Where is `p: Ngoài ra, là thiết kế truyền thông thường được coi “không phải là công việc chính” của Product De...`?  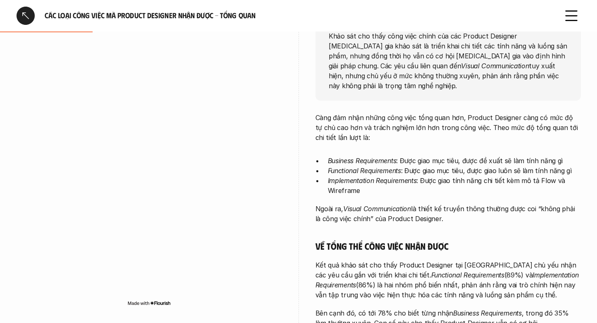 p: Ngoài ra, là thiết kế truyền thông thường được coi “không phải là công việc chính” của Product De... is located at coordinates (448, 213).